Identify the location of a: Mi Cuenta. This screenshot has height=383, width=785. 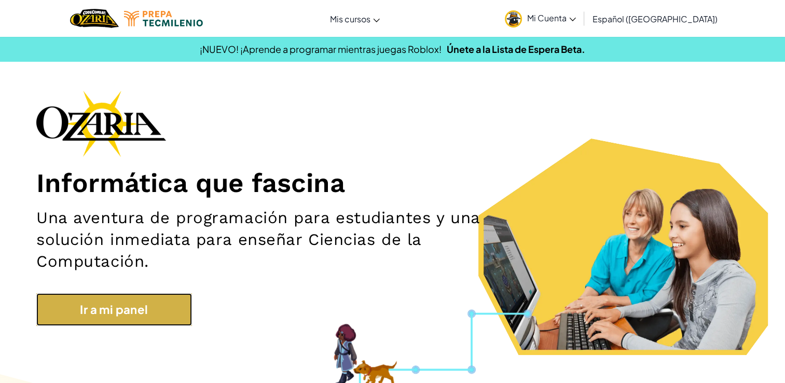
(540, 18).